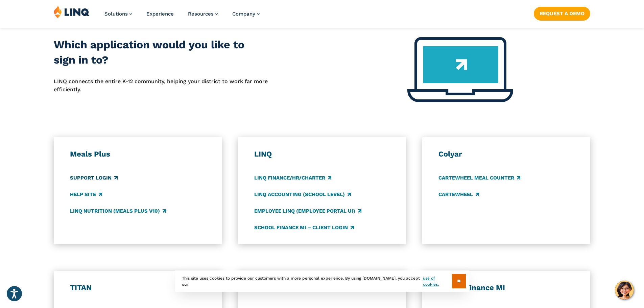 This screenshot has width=644, height=308. Describe the element at coordinates (479, 178) in the screenshot. I see `a: CARTEWHEEL Meal Counter` at that location.